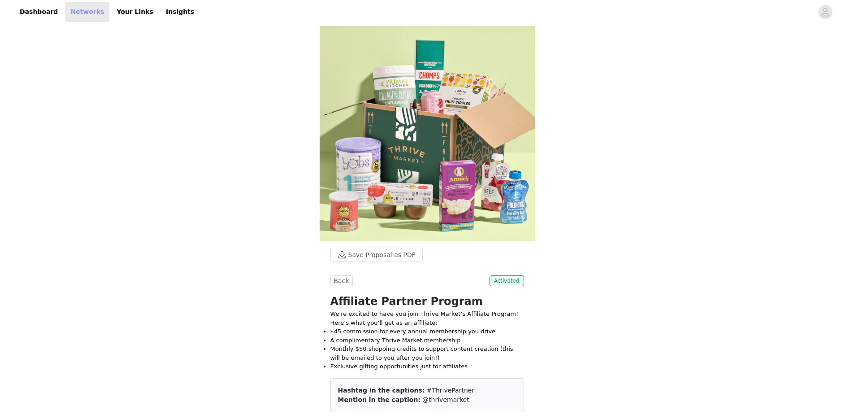 This screenshot has width=854, height=419. I want to click on div: avatar, so click(825, 12).